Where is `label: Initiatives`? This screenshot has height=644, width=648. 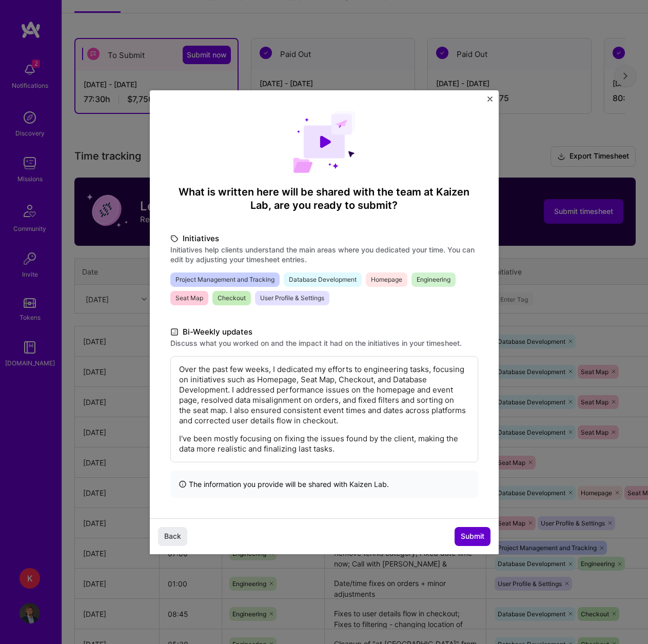 label: Initiatives is located at coordinates (324, 238).